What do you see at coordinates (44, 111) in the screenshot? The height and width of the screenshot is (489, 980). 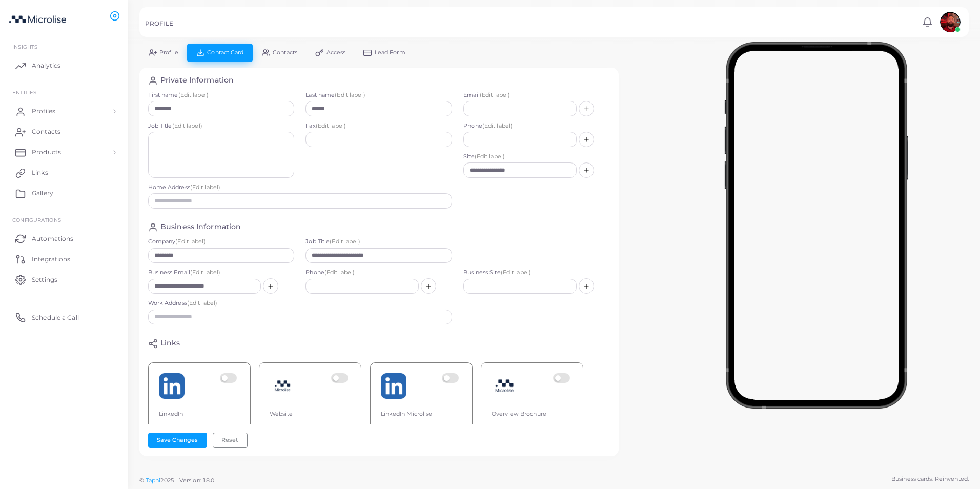 I see `span: Profiles` at bounding box center [44, 111].